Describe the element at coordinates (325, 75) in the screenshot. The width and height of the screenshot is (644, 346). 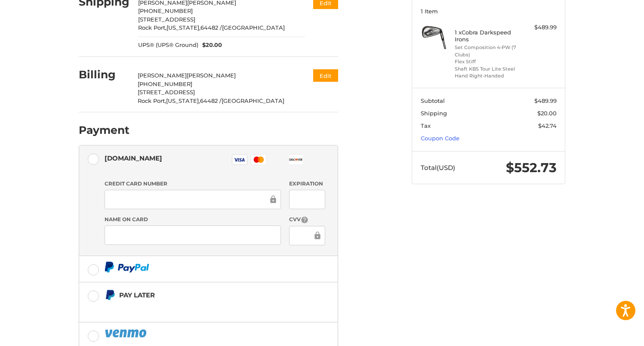
I see `button: Edit` at that location.